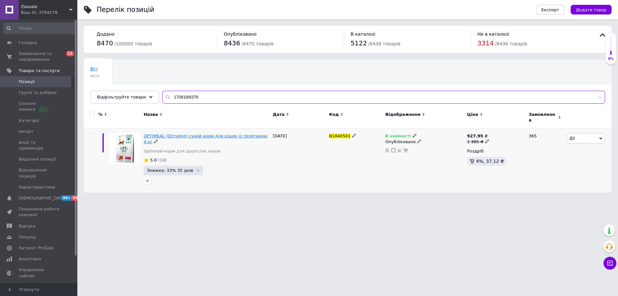  I want to click on span: (18), so click(162, 160).